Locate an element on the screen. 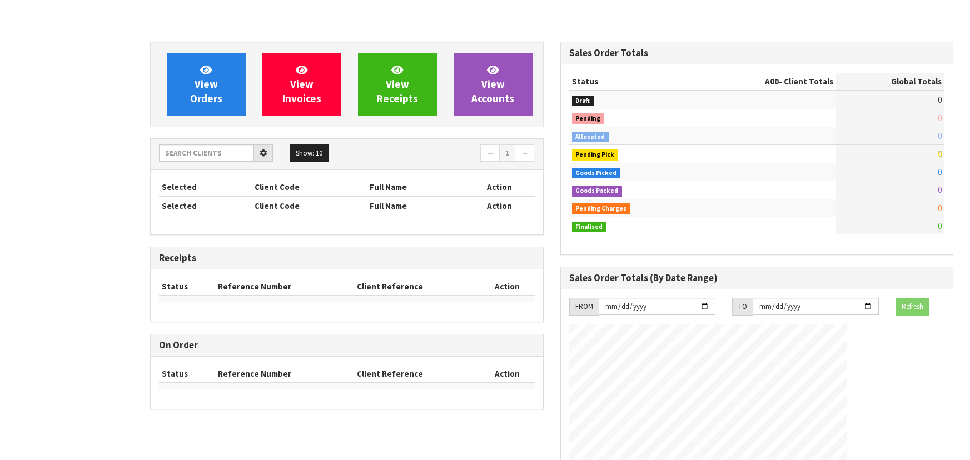 This screenshot has height=460, width=970. span: View Accounts is located at coordinates (493, 84).